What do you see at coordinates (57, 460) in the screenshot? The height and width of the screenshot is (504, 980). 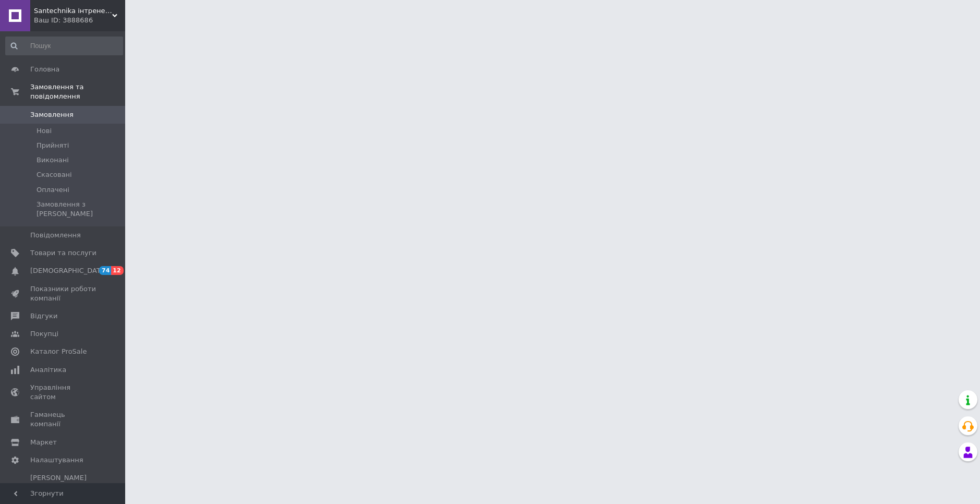 I see `span: Налаштування` at bounding box center [57, 460].